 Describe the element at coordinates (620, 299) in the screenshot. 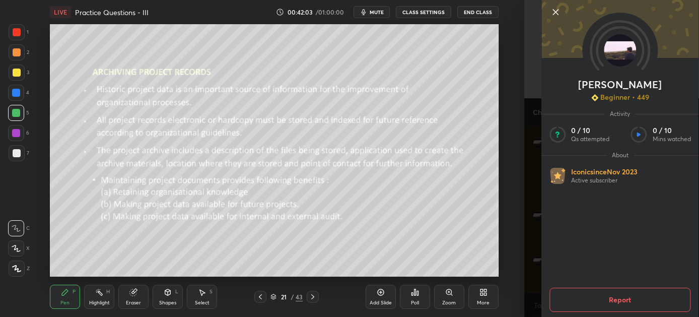

I see `button: Report` at that location.